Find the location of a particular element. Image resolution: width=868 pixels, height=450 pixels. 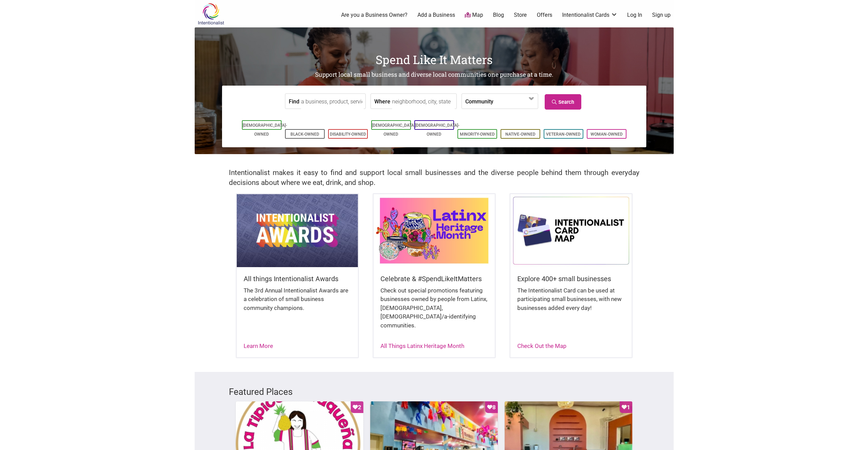

li: Intentionalist Cards is located at coordinates (590, 15).